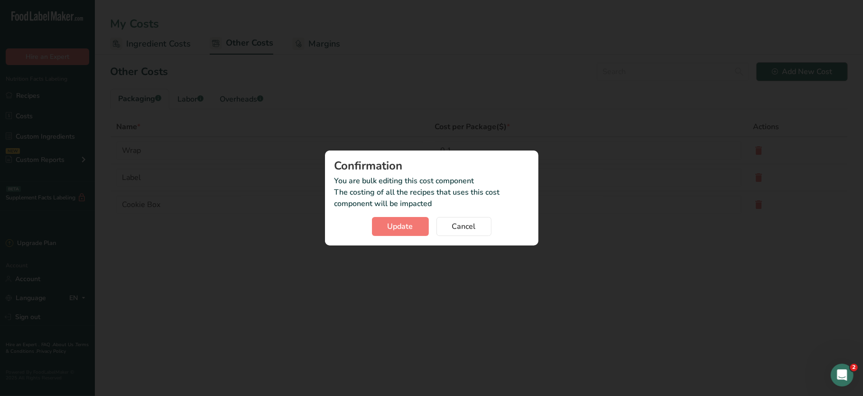 The image size is (863, 396). What do you see at coordinates (432, 192) in the screenshot?
I see `p: You are bulk editing this cost component The costing of all the recipes that uses this cost compo...` at bounding box center [432, 192].